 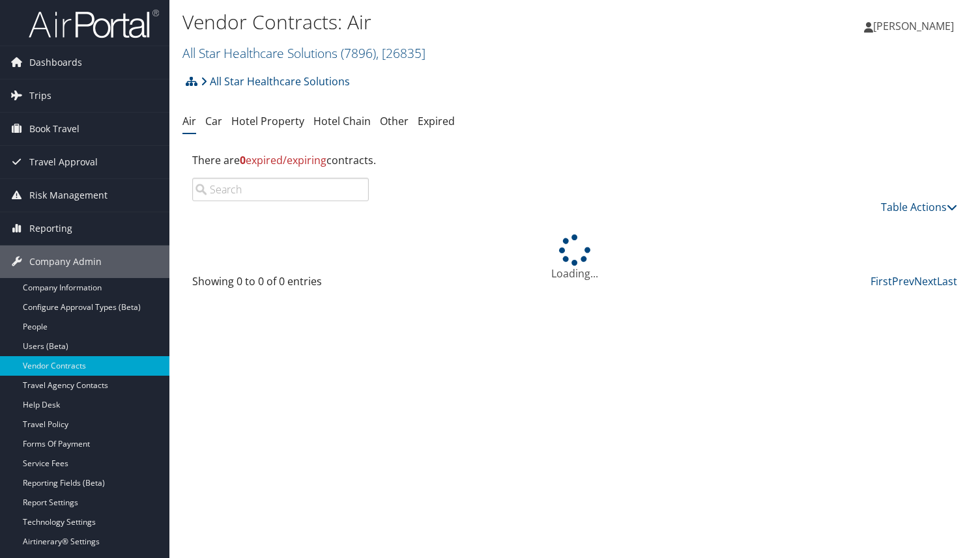 What do you see at coordinates (65, 262) in the screenshot?
I see `span: Company Admin` at bounding box center [65, 262].